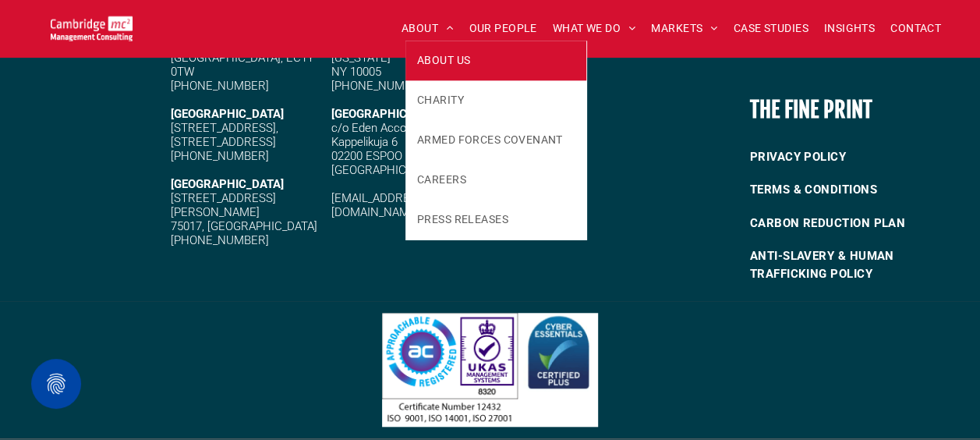 The height and width of the screenshot is (440, 980). What do you see at coordinates (771, 29) in the screenshot?
I see `a: CASE STUDIES` at bounding box center [771, 29].